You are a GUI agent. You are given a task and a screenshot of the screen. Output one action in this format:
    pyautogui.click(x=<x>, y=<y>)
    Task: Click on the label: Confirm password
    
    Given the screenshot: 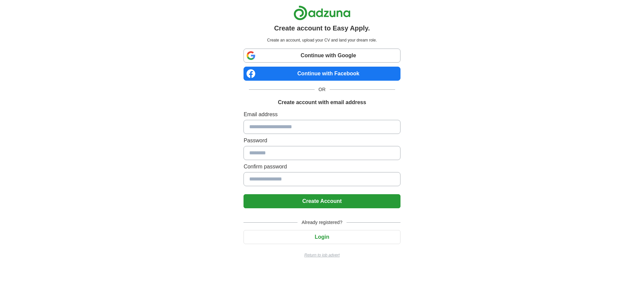 What is the action you would take?
    pyautogui.click(x=321, y=167)
    